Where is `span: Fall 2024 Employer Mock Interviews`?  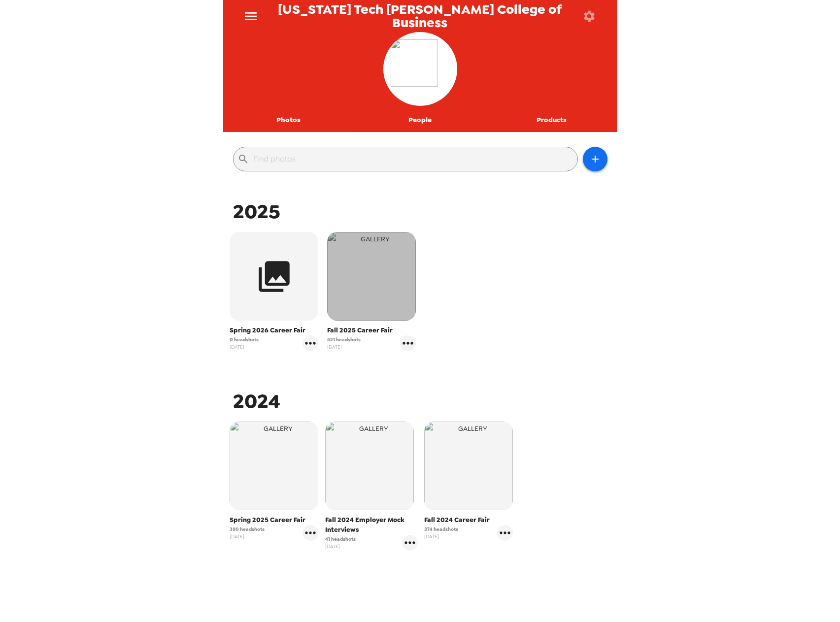 span: Fall 2024 Employer Mock Interviews is located at coordinates (371, 526).